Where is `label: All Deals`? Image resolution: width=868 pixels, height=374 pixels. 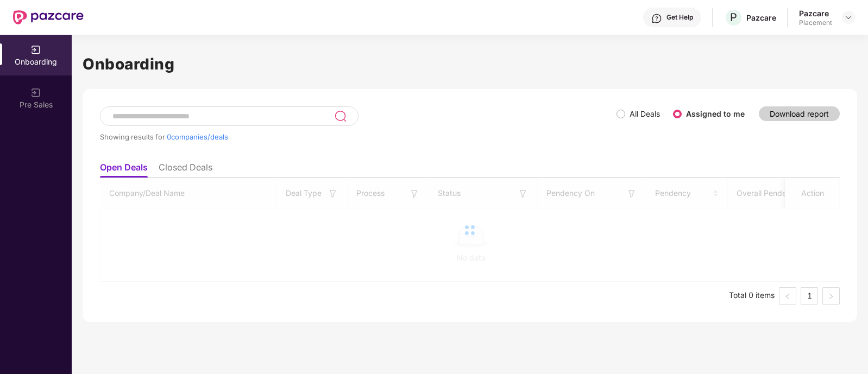
label: All Deals is located at coordinates (645, 113).